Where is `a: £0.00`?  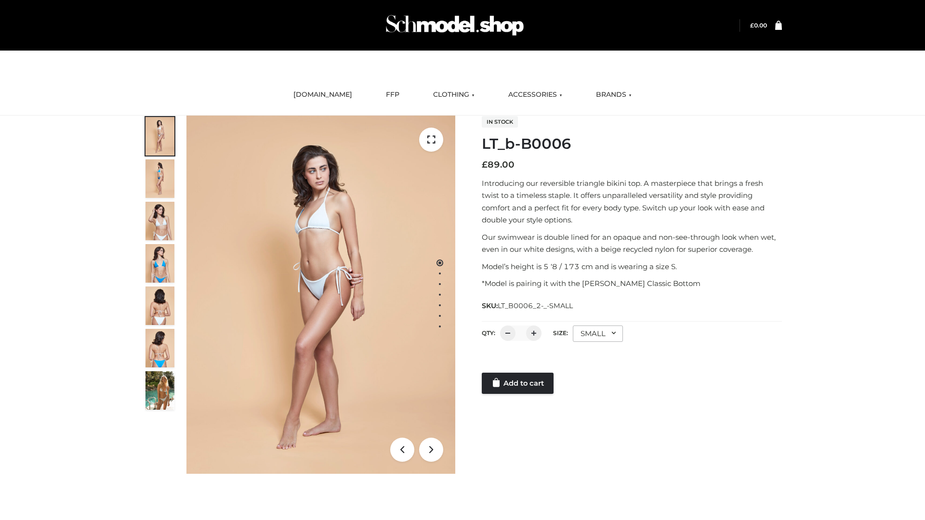 a: £0.00 is located at coordinates (758, 25).